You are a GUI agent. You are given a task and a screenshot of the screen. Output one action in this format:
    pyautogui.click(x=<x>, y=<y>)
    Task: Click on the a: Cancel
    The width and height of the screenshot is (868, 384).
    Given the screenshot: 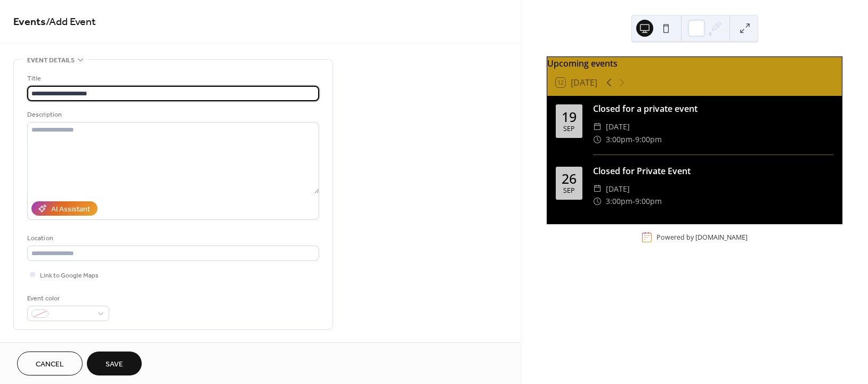 What is the action you would take?
    pyautogui.click(x=50, y=363)
    